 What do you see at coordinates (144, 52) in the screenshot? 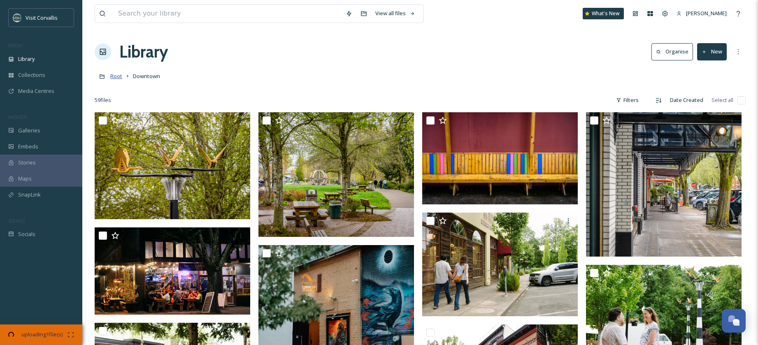
I see `h1: Library` at bounding box center [144, 52].